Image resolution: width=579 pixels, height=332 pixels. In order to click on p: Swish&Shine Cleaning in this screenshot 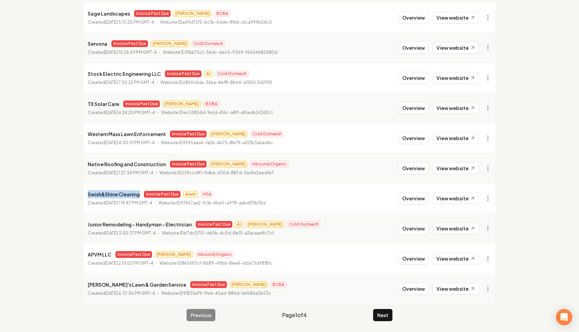, I will do `click(114, 194)`.